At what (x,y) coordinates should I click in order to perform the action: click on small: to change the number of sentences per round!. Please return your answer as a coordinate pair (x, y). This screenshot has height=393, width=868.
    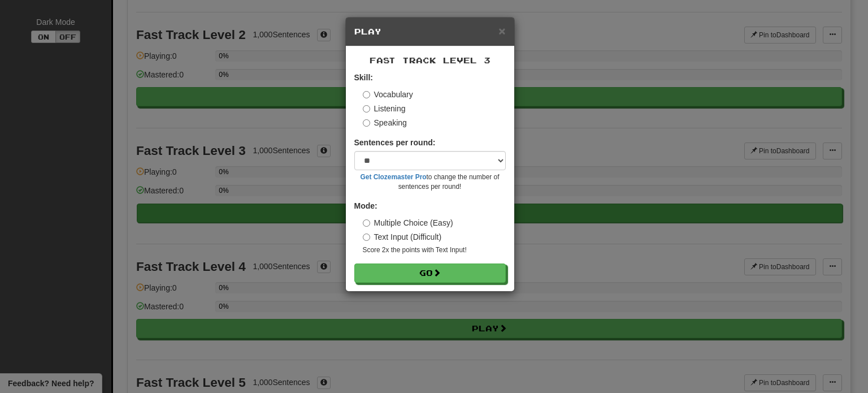
    Looking at the image, I should click on (430, 182).